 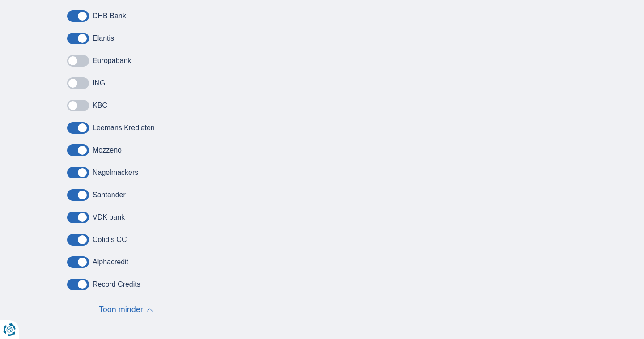 I want to click on span: Toon minder, so click(x=121, y=309).